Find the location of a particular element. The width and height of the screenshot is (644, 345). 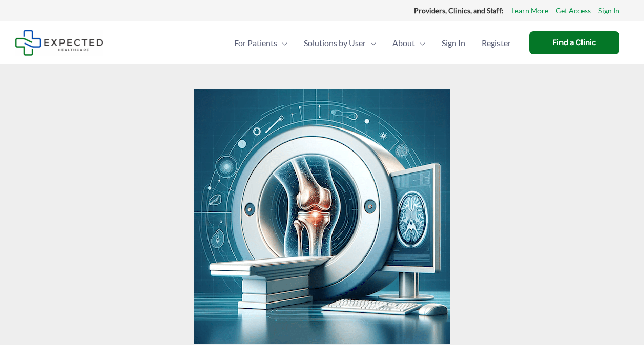

div: Find a Clinic is located at coordinates (574, 43).